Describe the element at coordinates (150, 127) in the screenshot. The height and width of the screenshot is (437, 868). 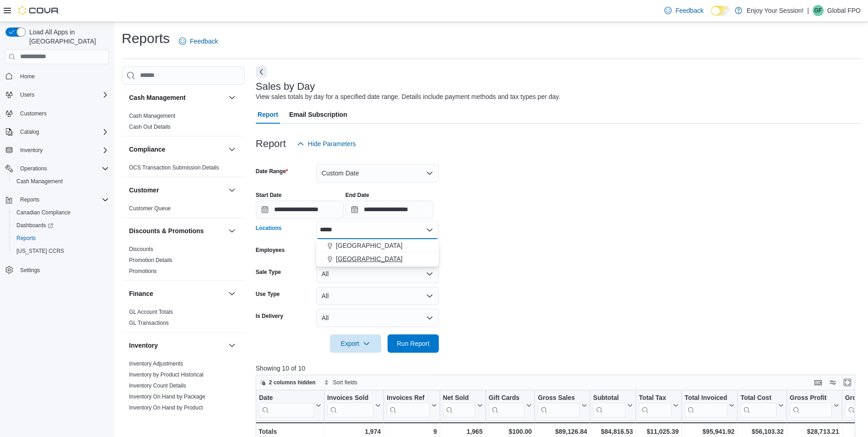
I see `a: Cash Out Details` at that location.